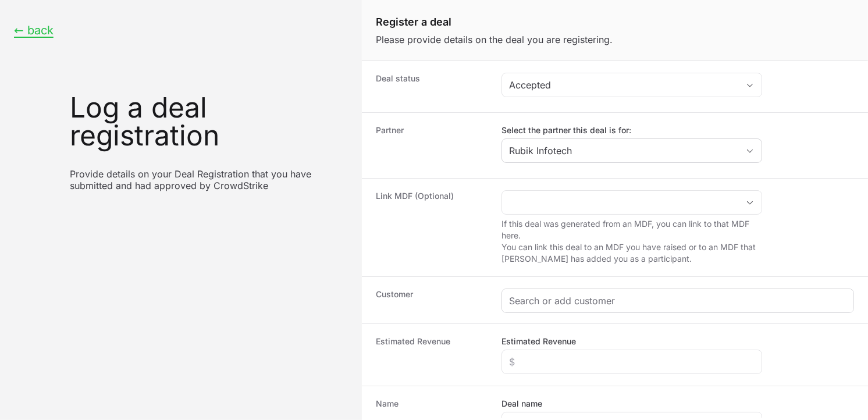 This screenshot has height=420, width=868. Describe the element at coordinates (34, 30) in the screenshot. I see `button: ← back` at that location.